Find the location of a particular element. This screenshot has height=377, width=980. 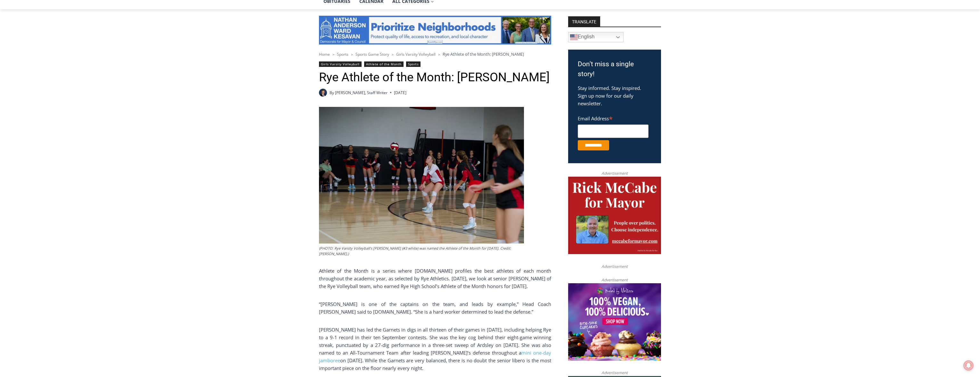

strong: TRANSLATE is located at coordinates (584, 21).